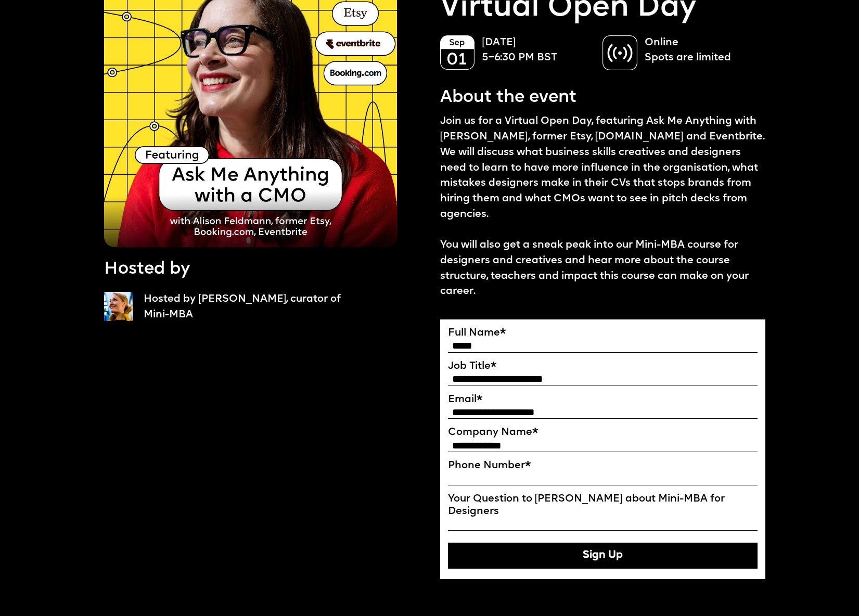 The width and height of the screenshot is (859, 616). What do you see at coordinates (147, 270) in the screenshot?
I see `p: Hosted by` at bounding box center [147, 270].